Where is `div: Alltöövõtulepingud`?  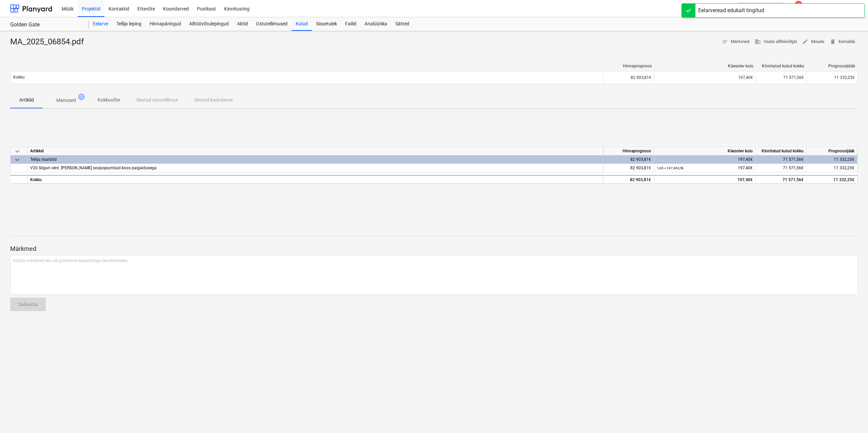 div: Alltöövõtulepingud is located at coordinates (209, 24).